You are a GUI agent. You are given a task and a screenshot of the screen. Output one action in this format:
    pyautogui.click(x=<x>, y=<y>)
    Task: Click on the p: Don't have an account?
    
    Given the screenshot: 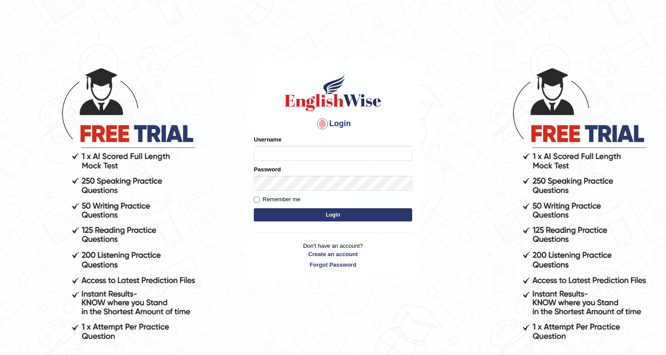 What is the action you would take?
    pyautogui.click(x=333, y=256)
    